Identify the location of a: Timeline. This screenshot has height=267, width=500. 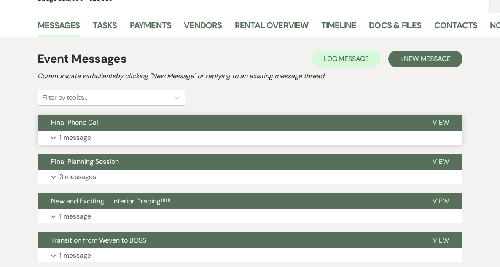
(339, 28).